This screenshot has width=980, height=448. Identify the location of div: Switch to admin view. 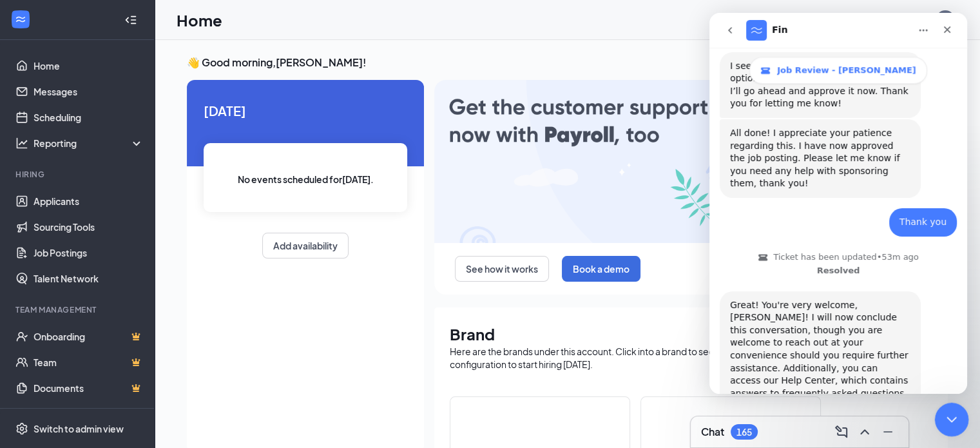
(78, 429).